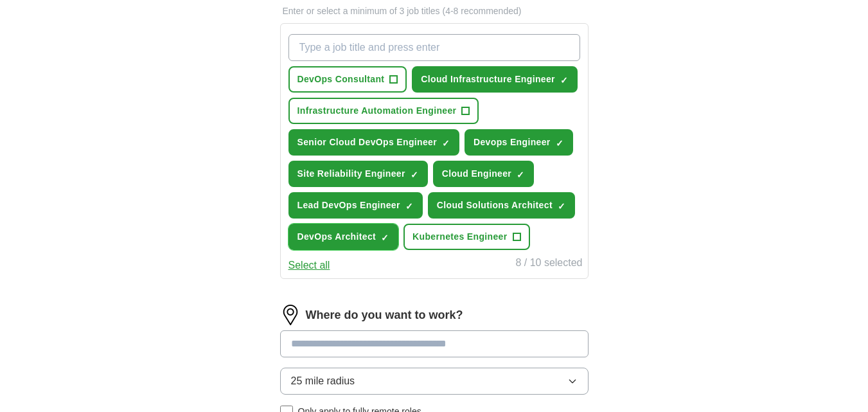  I want to click on button: Cloud Infrastructure Engineer✓, so click(494, 79).